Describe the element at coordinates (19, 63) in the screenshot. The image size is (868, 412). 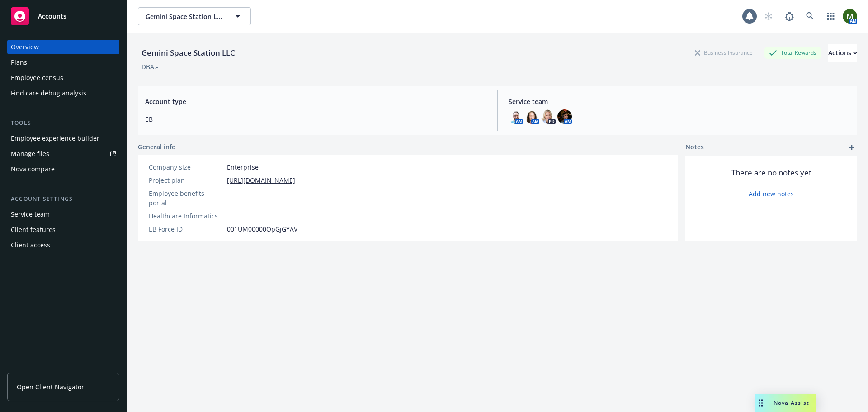
I see `div: Plans` at that location.